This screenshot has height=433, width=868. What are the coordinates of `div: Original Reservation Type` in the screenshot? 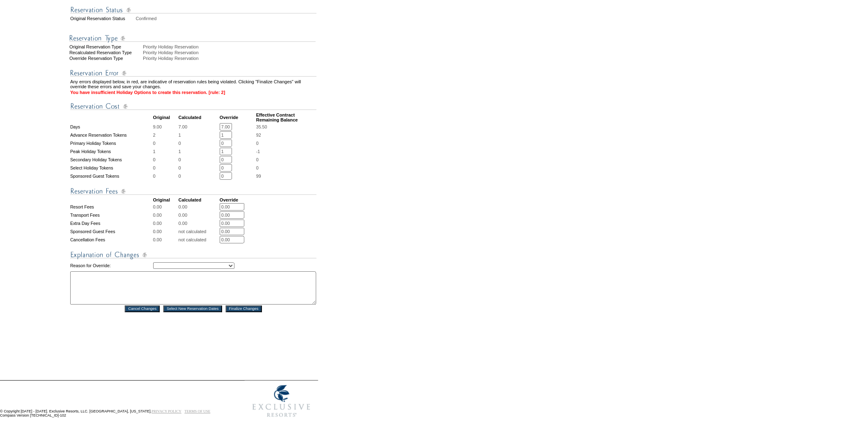 It's located at (105, 47).